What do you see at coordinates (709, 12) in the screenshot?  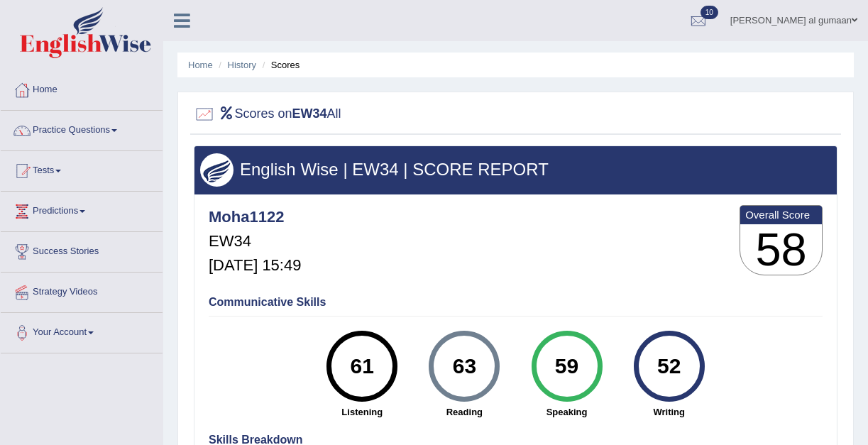 I see `span: 10` at bounding box center [709, 12].